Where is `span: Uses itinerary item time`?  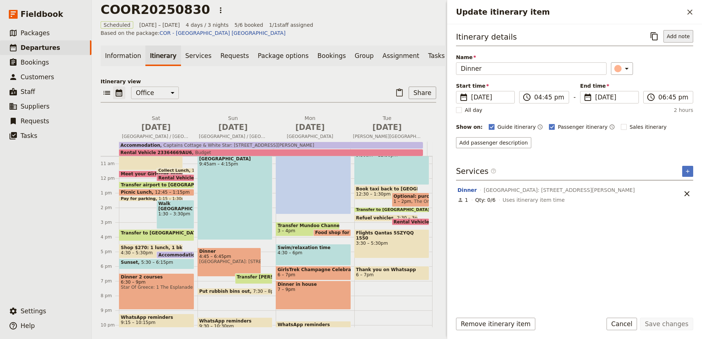
span: Uses itinerary item time is located at coordinates (533, 200).